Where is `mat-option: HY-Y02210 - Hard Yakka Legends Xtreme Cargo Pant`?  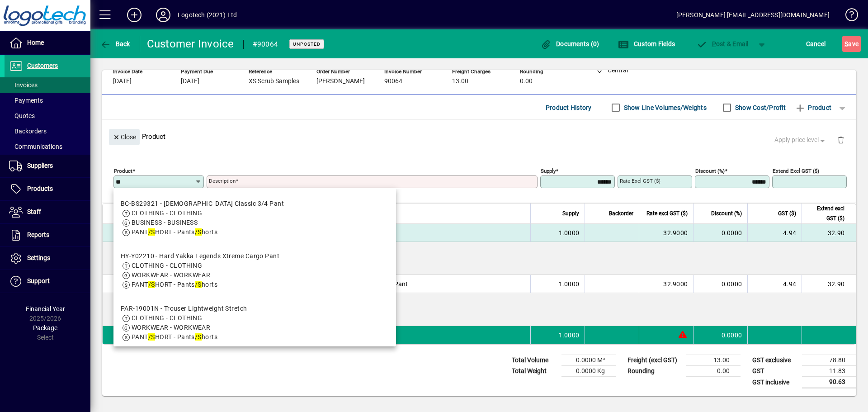 mat-option: HY-Y02210 - Hard Yakka Legends Xtreme Cargo Pant is located at coordinates (254, 270).